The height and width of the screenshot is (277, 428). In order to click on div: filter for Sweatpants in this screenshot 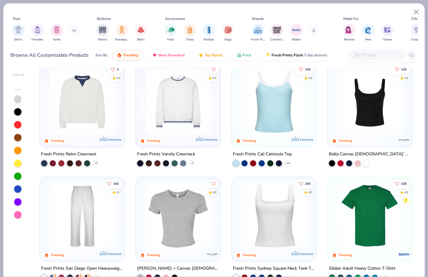, I will do `click(122, 33)`.